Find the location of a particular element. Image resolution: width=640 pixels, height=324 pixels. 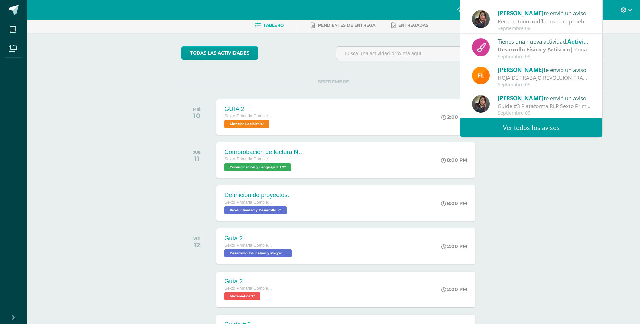

a: Tablero is located at coordinates (269, 25).